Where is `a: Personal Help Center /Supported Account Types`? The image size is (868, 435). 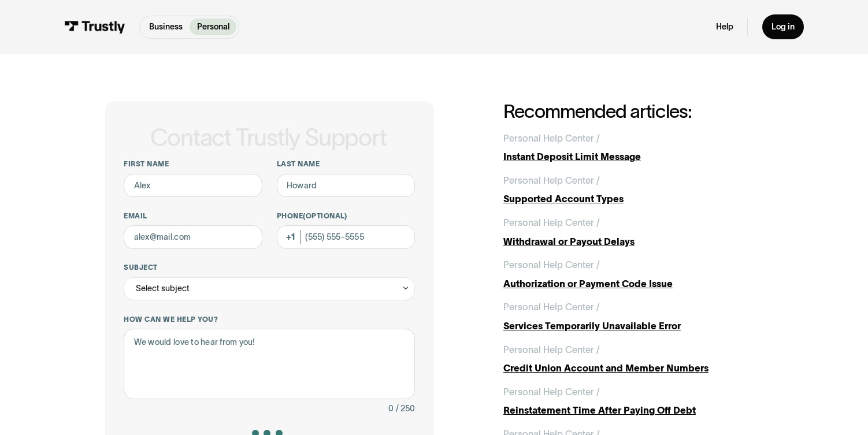 a: Personal Help Center /Supported Account Types is located at coordinates (633, 190).